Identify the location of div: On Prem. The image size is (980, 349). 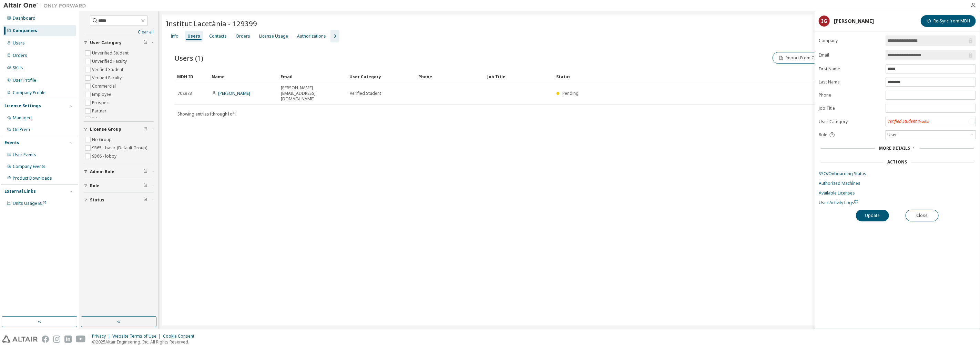
(21, 129).